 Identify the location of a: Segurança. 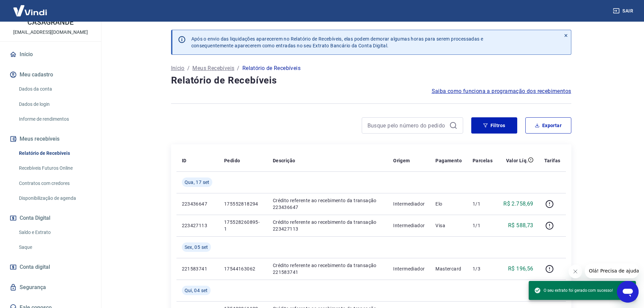
(50, 288).